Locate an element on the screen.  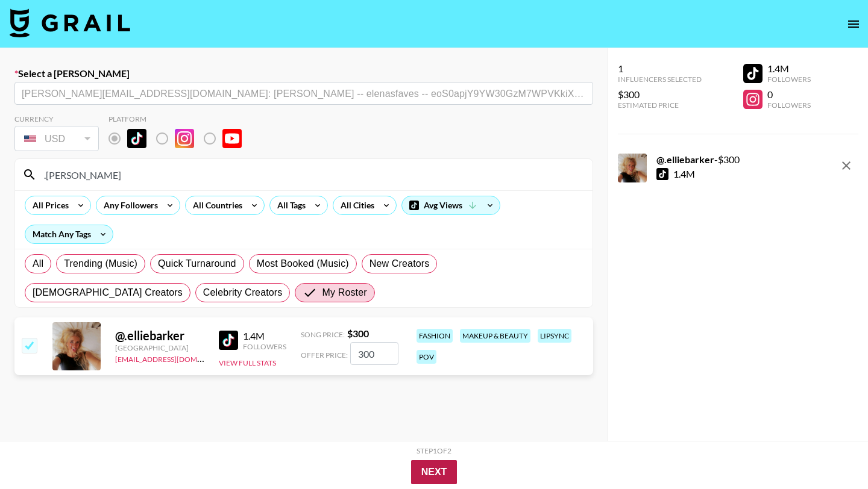
span: My Roster is located at coordinates (344, 293).